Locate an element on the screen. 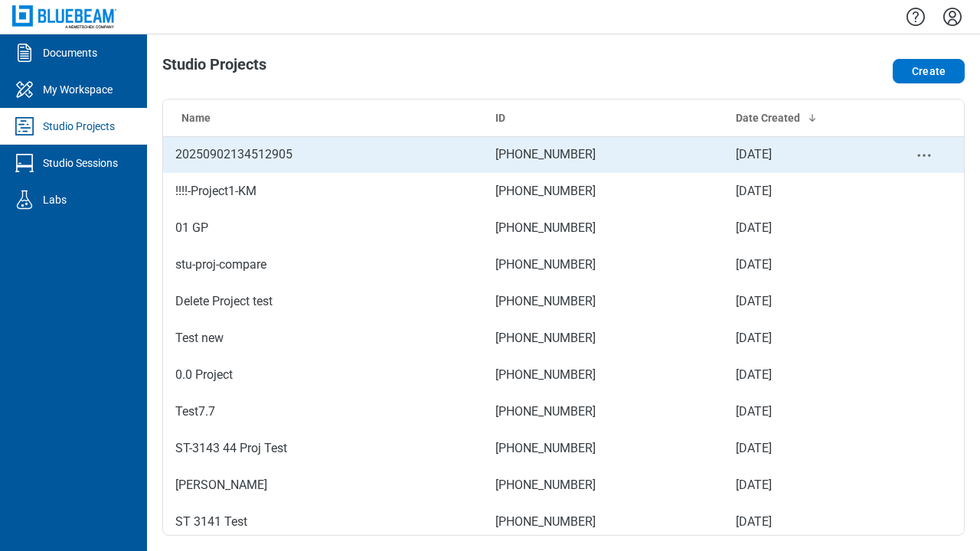 This screenshot has width=980, height=551. div: Studio Projects is located at coordinates (79, 126).